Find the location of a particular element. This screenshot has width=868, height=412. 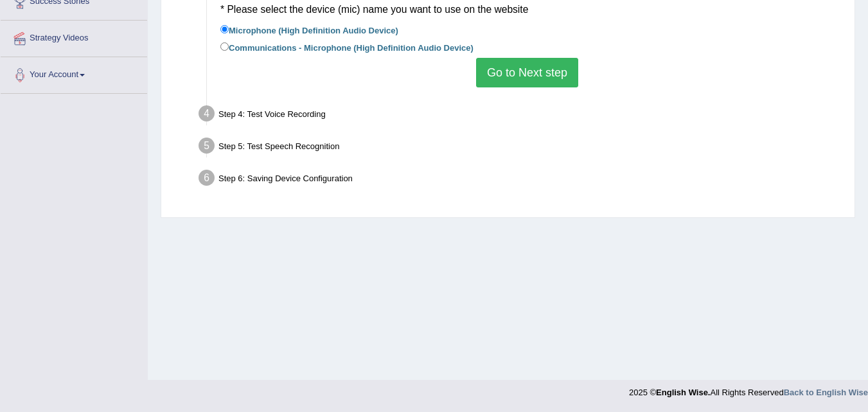

div: Step 6: Saving Device Configuration is located at coordinates (521, 180).